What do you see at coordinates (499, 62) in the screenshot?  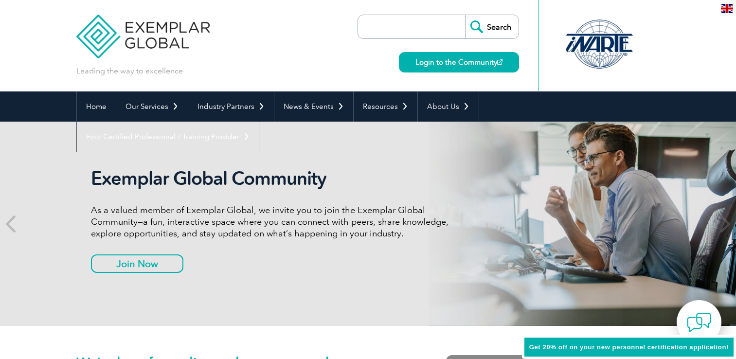 I see `img: open_square.png` at bounding box center [499, 62].